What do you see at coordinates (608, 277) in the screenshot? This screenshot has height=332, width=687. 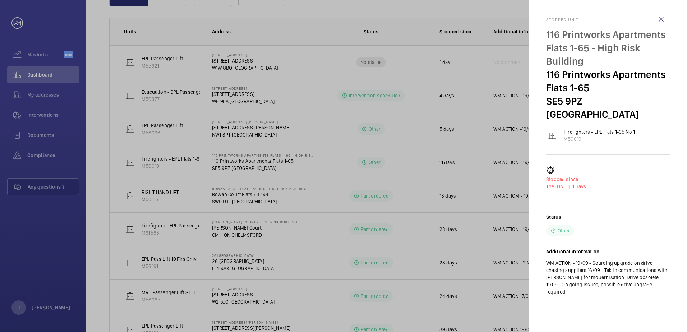 I see `p: WM ACTION - 19/09 - Sourcing upgrade on drive chasing suppliers 16/09 - Tek in communications wit...` at bounding box center [608, 277].